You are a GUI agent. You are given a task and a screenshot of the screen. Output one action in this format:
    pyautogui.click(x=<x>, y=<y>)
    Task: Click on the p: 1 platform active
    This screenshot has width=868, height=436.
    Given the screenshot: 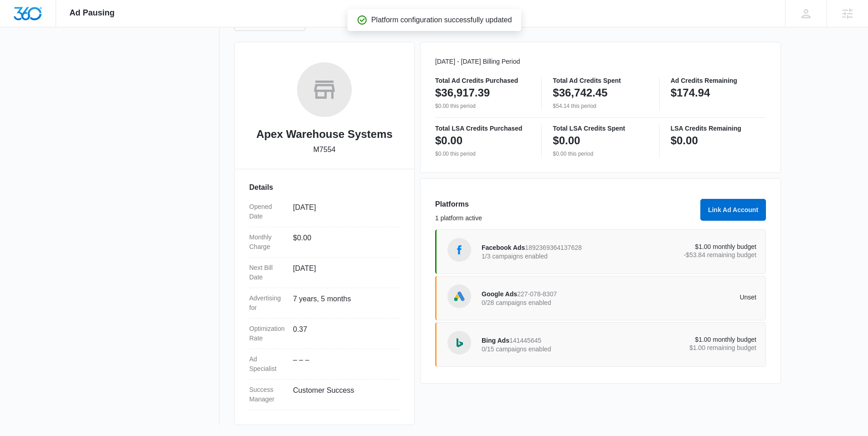 What is the action you would take?
    pyautogui.click(x=565, y=218)
    